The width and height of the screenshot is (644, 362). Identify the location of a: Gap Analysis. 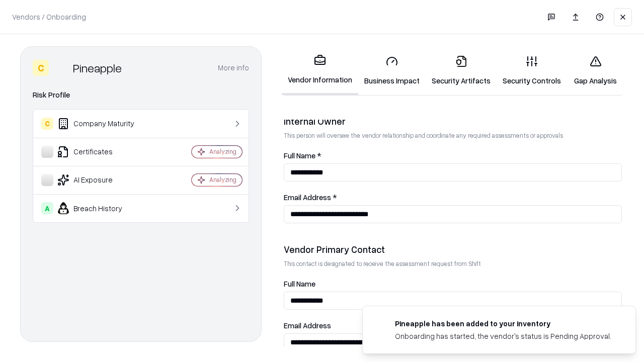
(595, 70).